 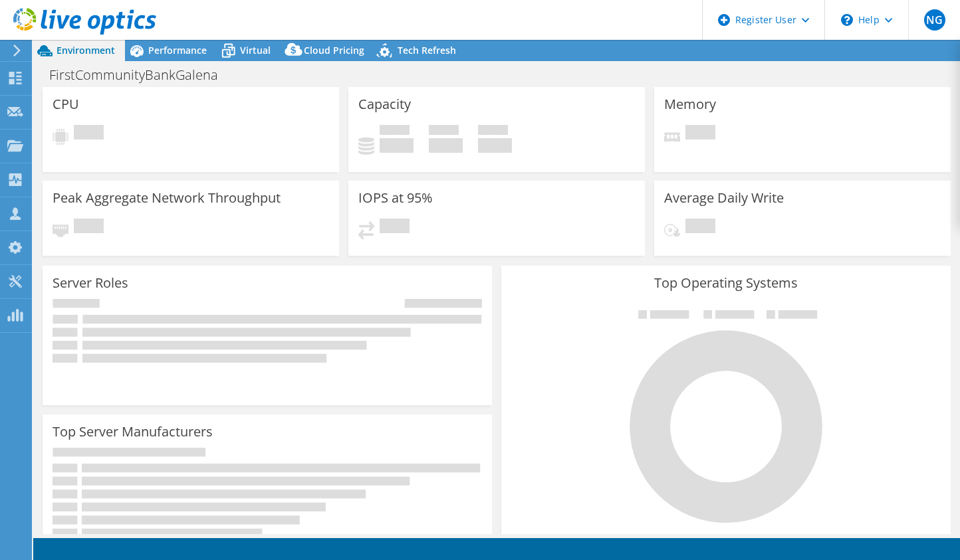 What do you see at coordinates (255, 50) in the screenshot?
I see `span: Virtual` at bounding box center [255, 50].